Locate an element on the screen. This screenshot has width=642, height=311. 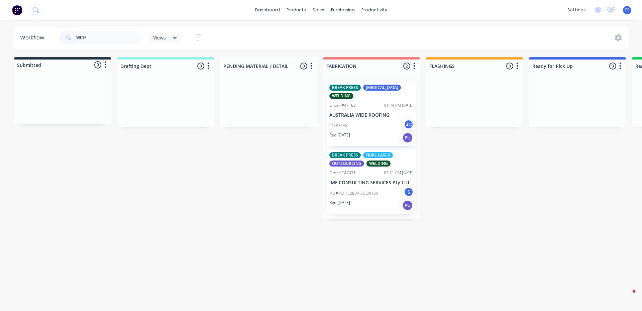
p: PO #STAG is located at coordinates (338, 126).